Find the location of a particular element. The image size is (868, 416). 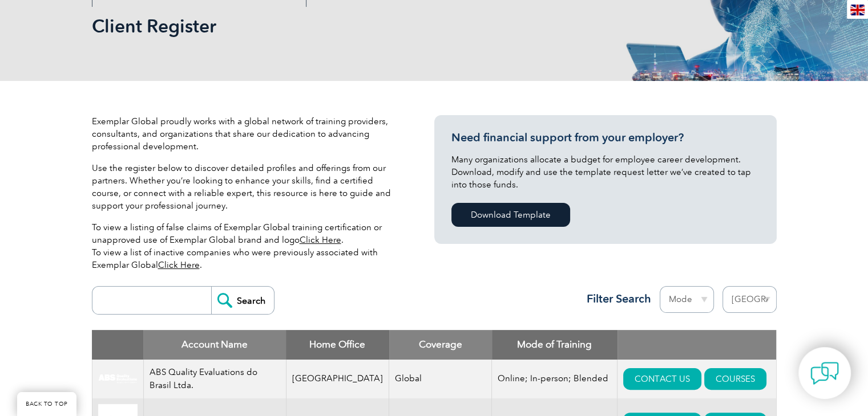

h2: Client Register is located at coordinates (331, 26).